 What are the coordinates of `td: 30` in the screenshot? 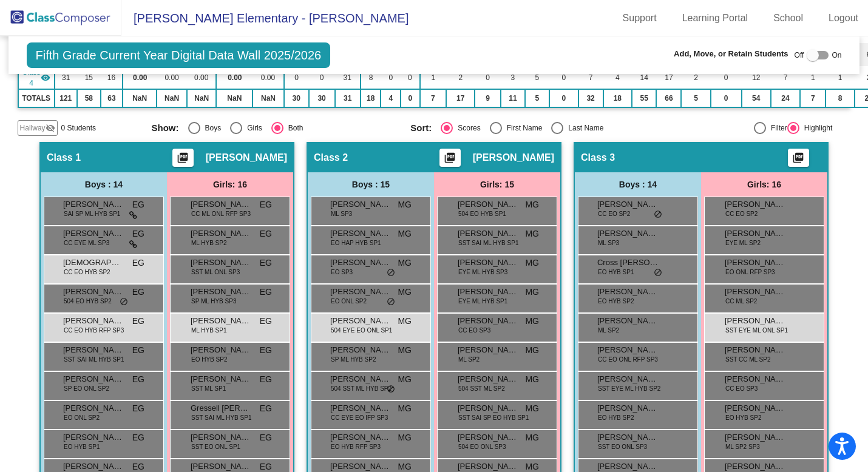 It's located at (296, 99).